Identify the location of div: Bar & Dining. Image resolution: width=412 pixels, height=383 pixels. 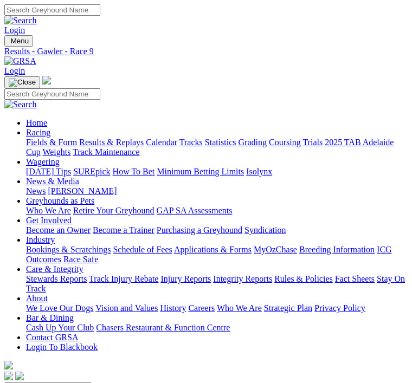
(217, 328).